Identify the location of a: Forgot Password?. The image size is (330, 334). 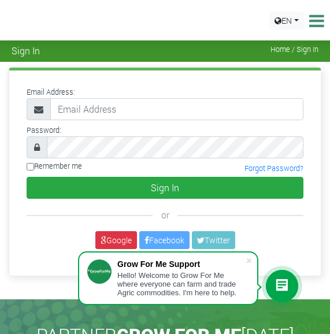
(274, 168).